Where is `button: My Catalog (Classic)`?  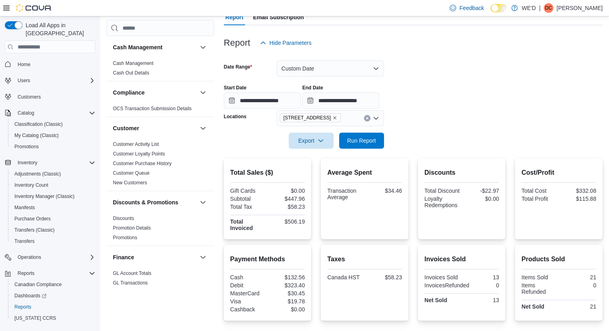
button: My Catalog (Classic) is located at coordinates (53, 135).